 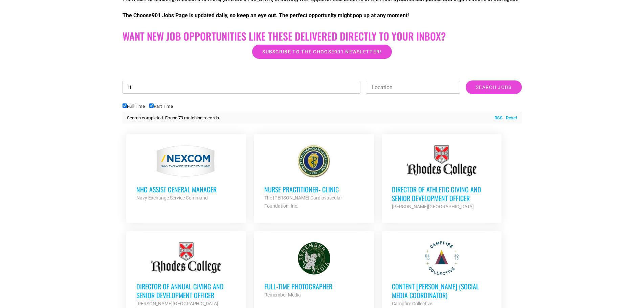 I want to click on a: RSS, so click(x=497, y=118).